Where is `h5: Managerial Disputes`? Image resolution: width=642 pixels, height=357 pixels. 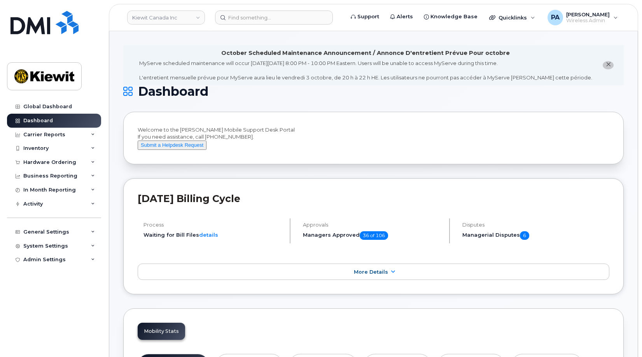
h5: Managerial Disputes is located at coordinates (536, 235).